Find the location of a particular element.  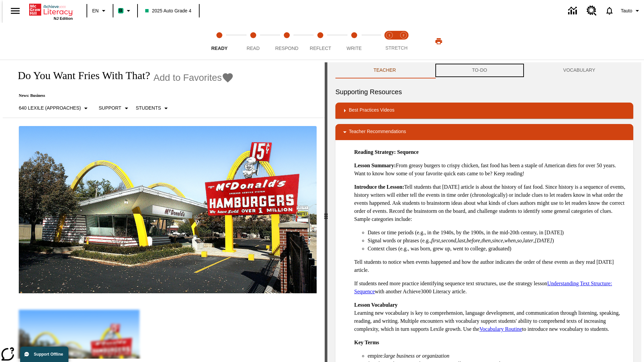

button: VOCABULARY is located at coordinates (579, 70).